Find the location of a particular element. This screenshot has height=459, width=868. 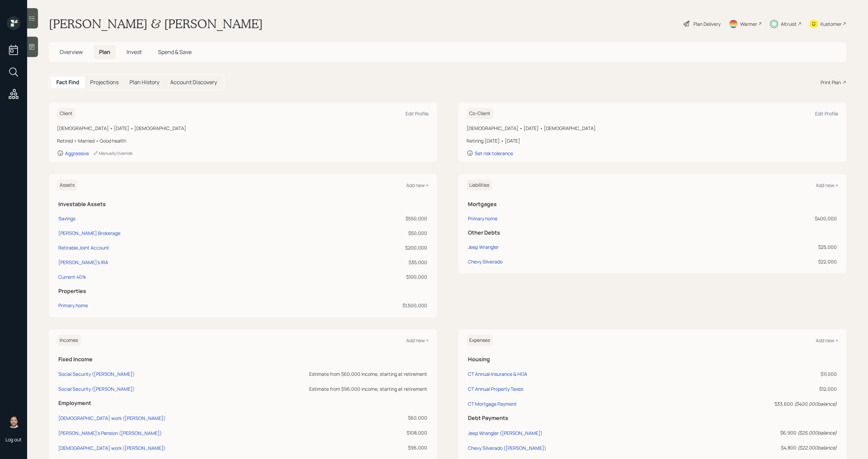

div: $1,500,000 is located at coordinates (373, 305).